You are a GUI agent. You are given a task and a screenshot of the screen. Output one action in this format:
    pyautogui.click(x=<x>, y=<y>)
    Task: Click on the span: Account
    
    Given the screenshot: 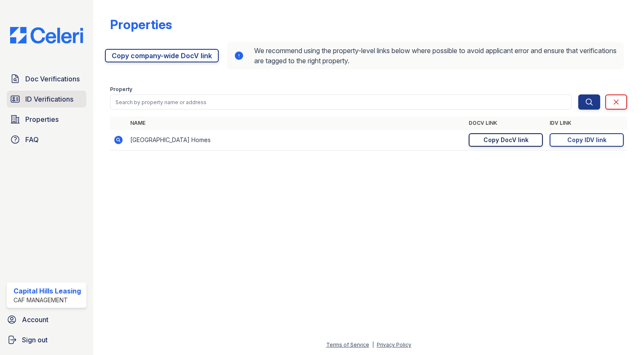 What is the action you would take?
    pyautogui.click(x=35, y=320)
    